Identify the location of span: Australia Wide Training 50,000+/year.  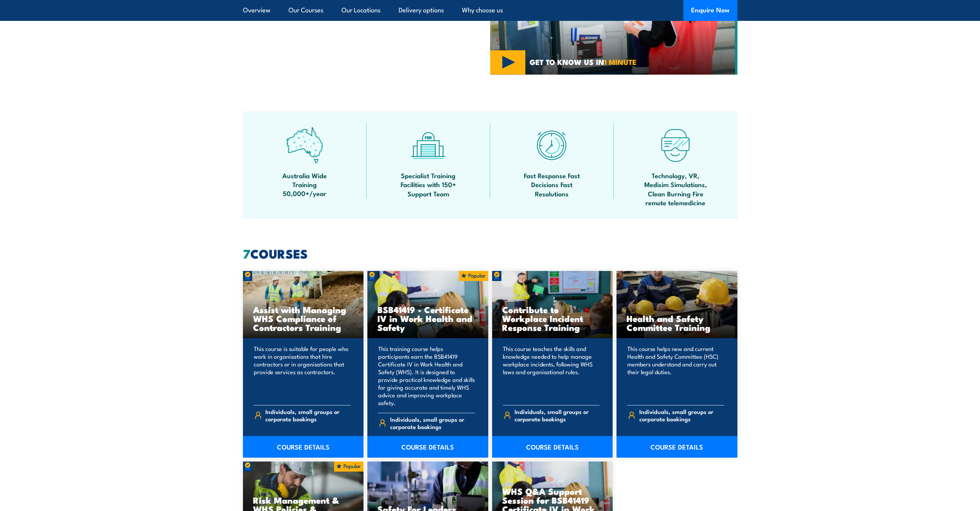
(305, 185).